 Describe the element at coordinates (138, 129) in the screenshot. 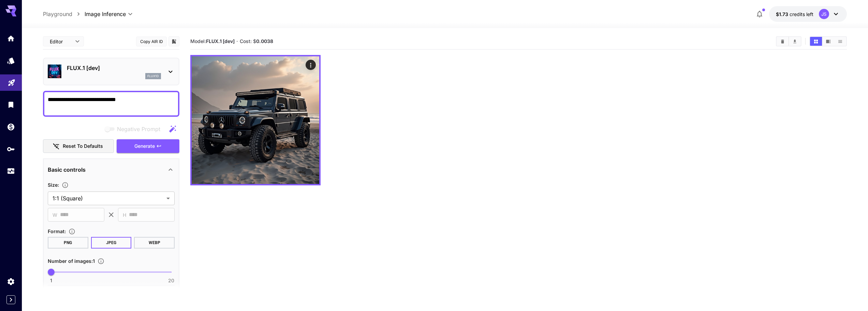

I see `span: Negative Prompt` at that location.